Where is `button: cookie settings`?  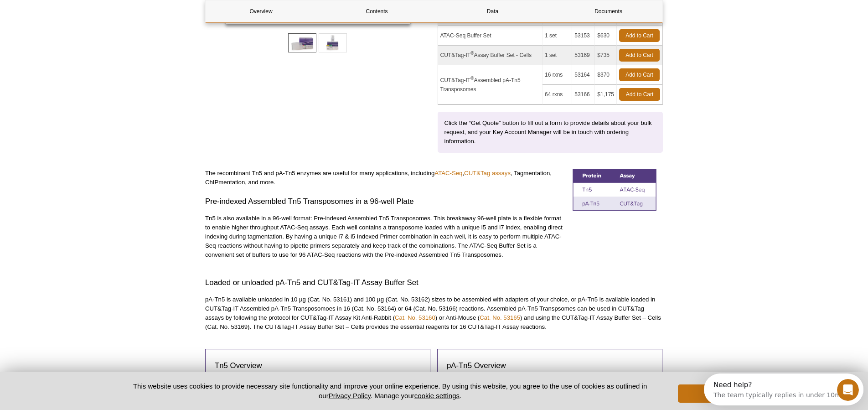
button: cookie settings is located at coordinates (437, 396).